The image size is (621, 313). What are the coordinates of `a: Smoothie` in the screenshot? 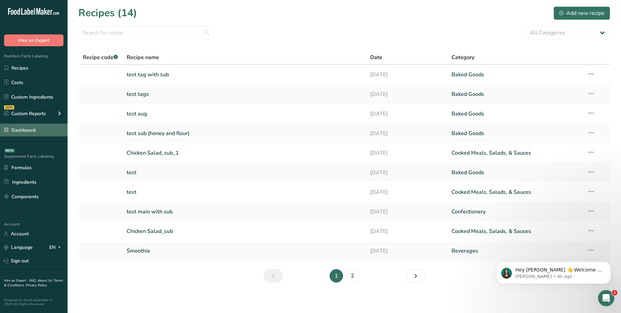 It's located at (244, 251).